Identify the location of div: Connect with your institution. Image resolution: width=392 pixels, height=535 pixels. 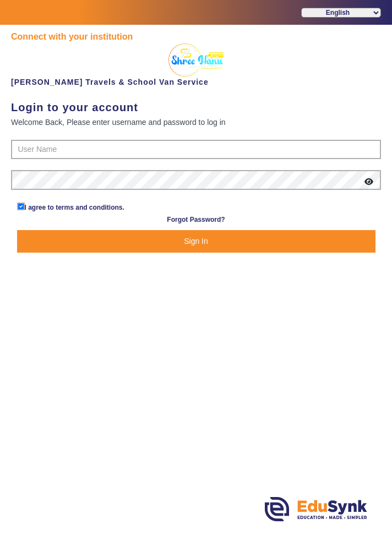
(196, 37).